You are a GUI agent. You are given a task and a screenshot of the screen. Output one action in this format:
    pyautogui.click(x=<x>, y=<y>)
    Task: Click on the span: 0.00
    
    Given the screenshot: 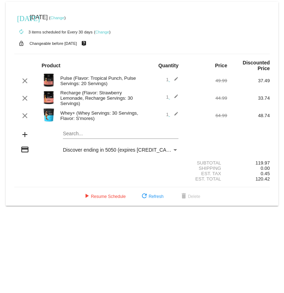 What is the action you would take?
    pyautogui.click(x=265, y=168)
    